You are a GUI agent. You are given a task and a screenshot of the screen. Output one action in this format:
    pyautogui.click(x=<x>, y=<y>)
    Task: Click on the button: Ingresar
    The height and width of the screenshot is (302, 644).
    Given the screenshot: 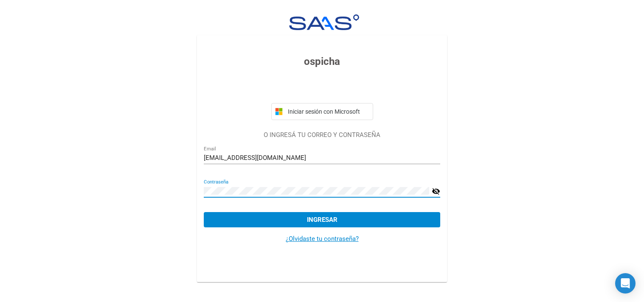 What is the action you would take?
    pyautogui.click(x=322, y=220)
    